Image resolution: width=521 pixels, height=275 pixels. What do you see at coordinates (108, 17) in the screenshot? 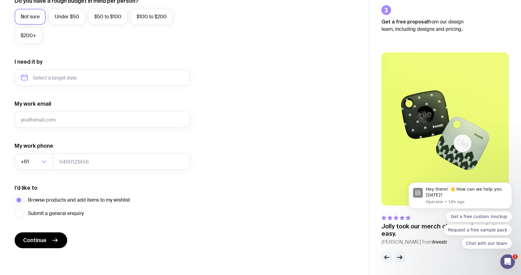
I see `label: $50 to $100` at bounding box center [108, 17].